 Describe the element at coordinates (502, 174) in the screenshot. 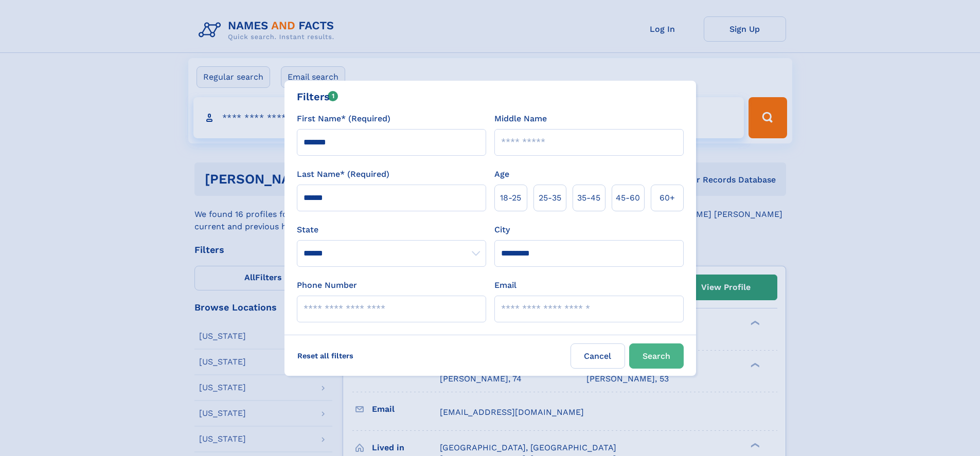

I see `label: Age` at that location.